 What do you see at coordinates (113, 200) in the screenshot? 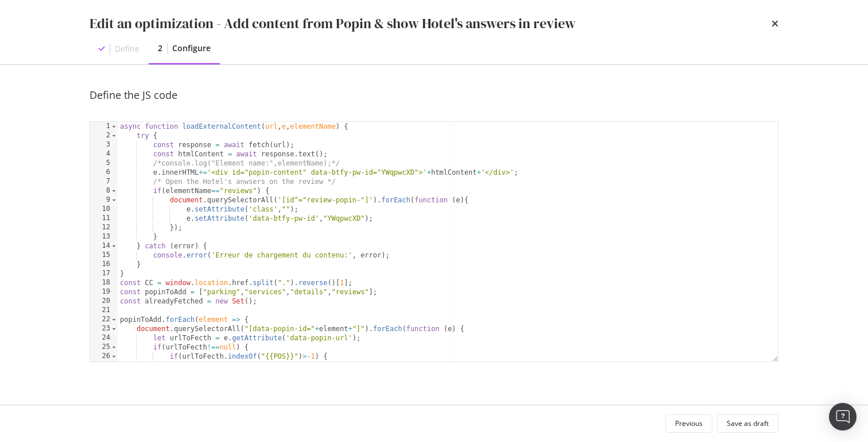
I see `span: Toggle code folding, rows 9 through 12` at bounding box center [113, 200].